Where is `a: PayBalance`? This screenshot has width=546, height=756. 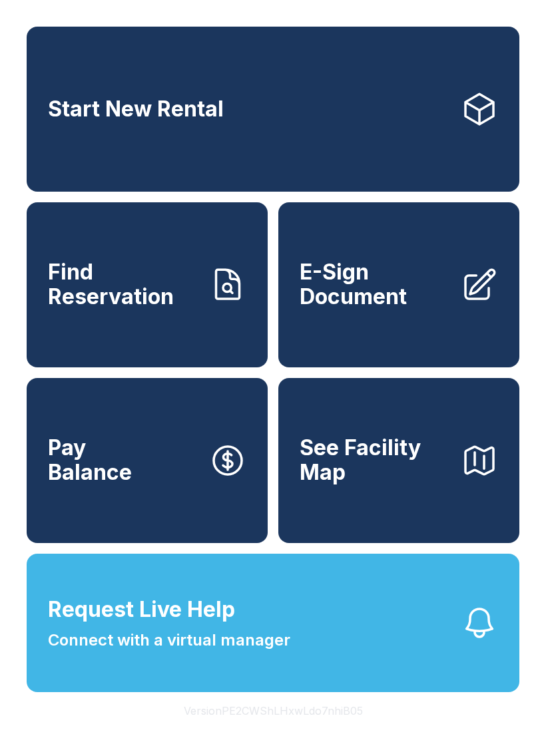 a: PayBalance is located at coordinates (147, 461).